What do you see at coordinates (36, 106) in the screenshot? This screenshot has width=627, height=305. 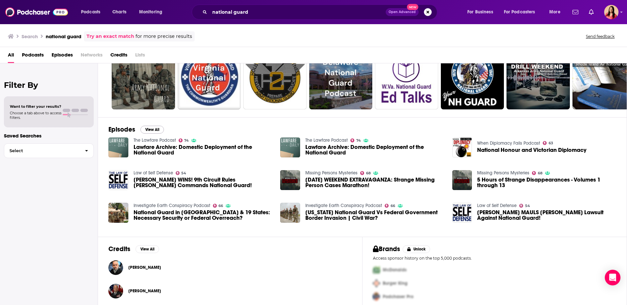 I see `span: Want to filter your results?` at bounding box center [36, 106].